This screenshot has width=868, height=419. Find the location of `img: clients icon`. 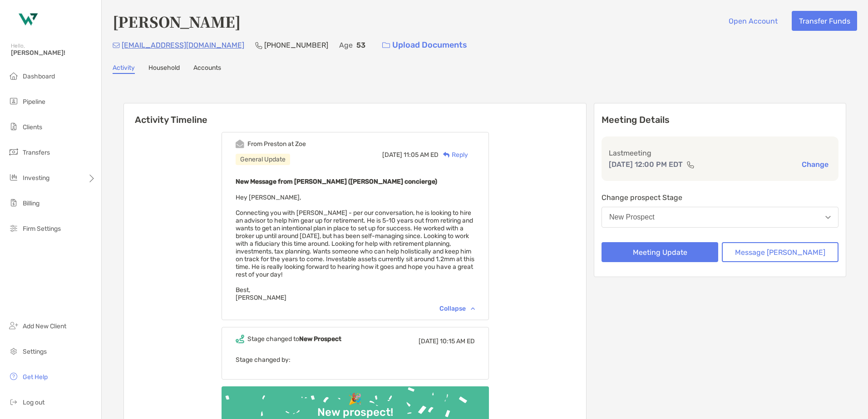

img: clients icon is located at coordinates (13, 126).